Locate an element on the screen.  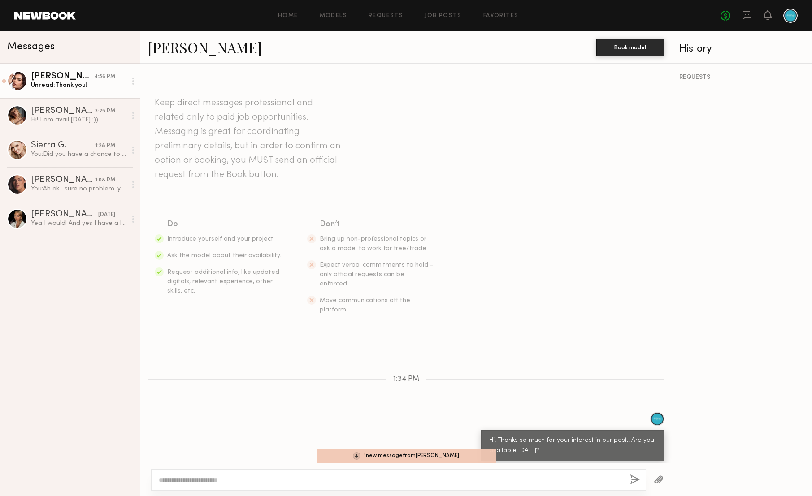
a: Book model is located at coordinates (630, 47).